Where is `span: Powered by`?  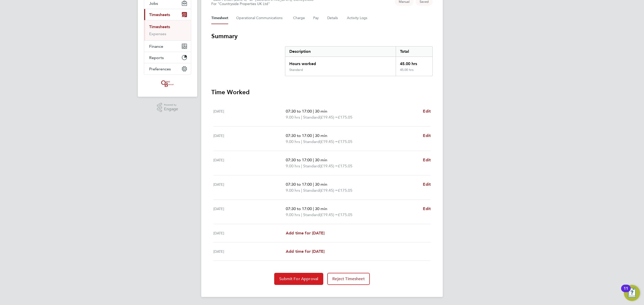
span: Powered by is located at coordinates (171, 105).